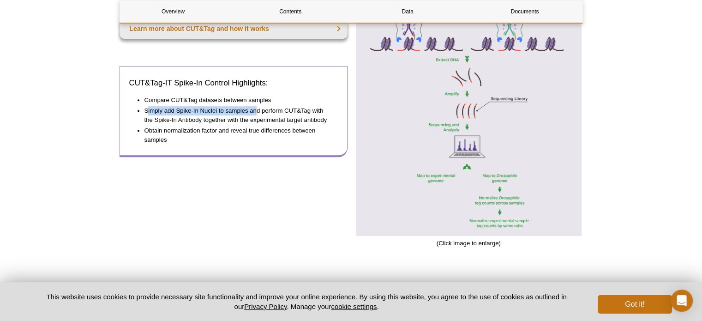  What do you see at coordinates (682, 300) in the screenshot?
I see `div: Open Intercom Messenger` at bounding box center [682, 300].